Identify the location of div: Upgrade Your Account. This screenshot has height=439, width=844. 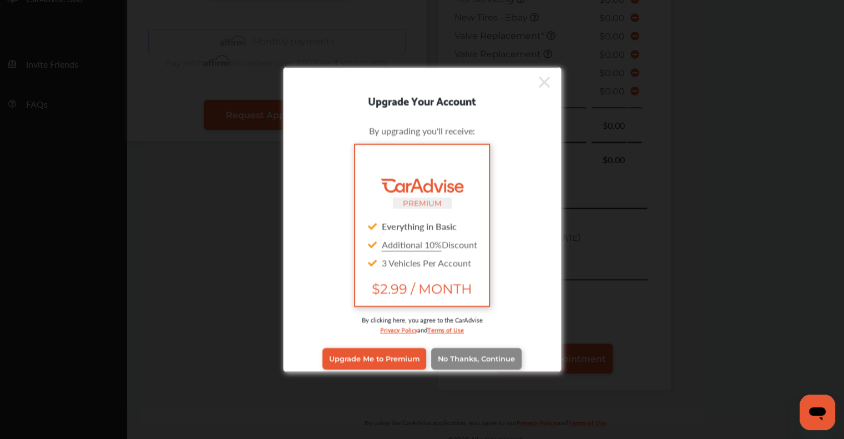
(423, 100).